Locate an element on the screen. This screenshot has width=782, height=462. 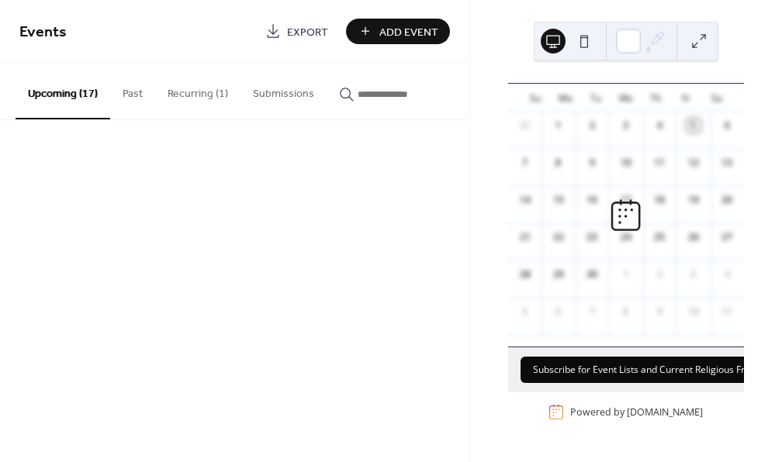
div: Fr is located at coordinates (685, 98).